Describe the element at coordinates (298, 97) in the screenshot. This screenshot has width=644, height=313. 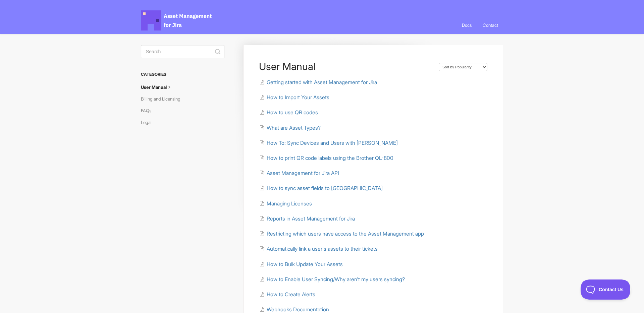
I see `span: How to Import Your Assets` at that location.